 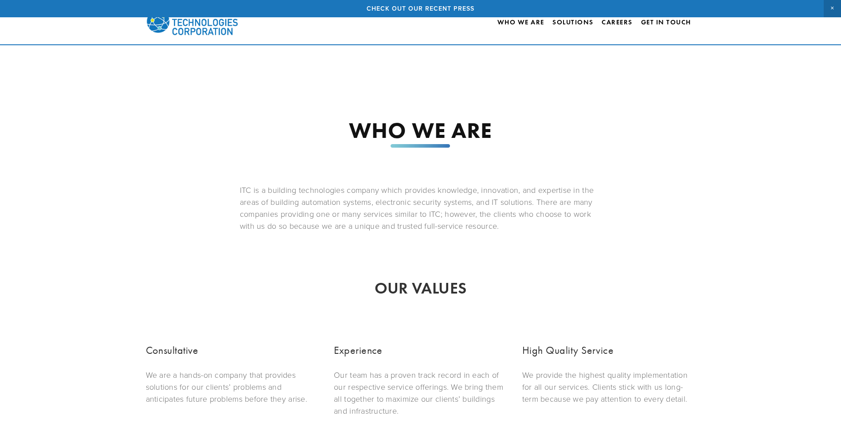 I want to click on h3: High Quality Service, so click(x=609, y=350).